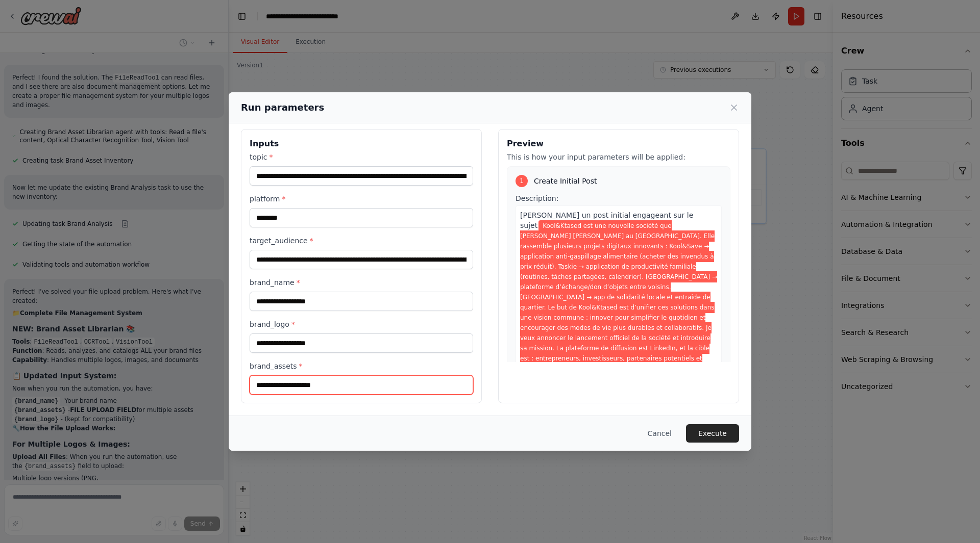 Image resolution: width=980 pixels, height=543 pixels. I want to click on h2: Run parameters, so click(283, 107).